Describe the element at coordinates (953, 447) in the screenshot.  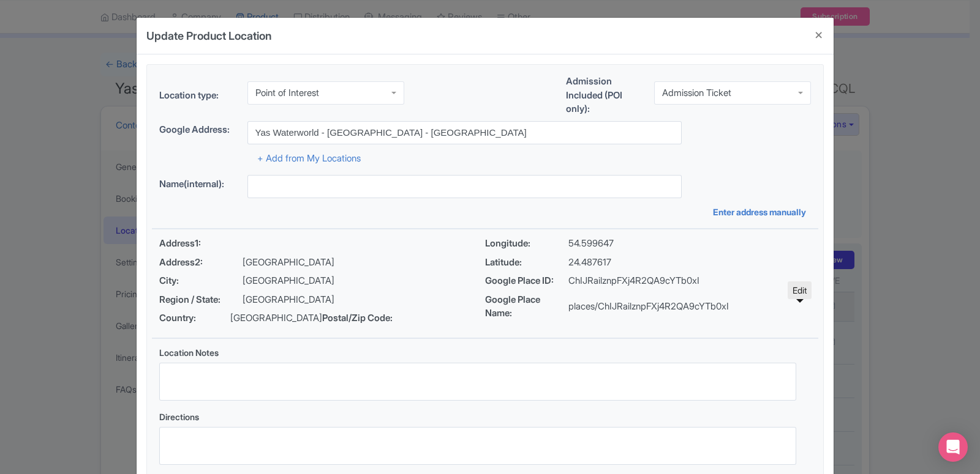
I see `div: Open Intercom Messenger` at that location.